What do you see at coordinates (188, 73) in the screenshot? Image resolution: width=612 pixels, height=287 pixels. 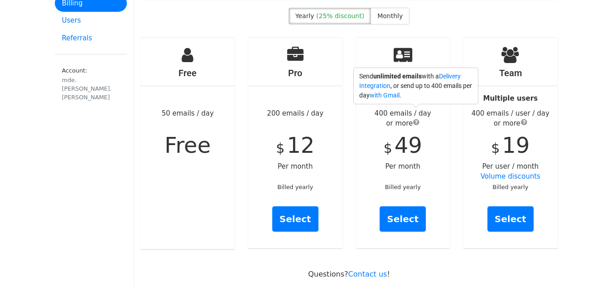 I see `h4: Free` at bounding box center [188, 73].